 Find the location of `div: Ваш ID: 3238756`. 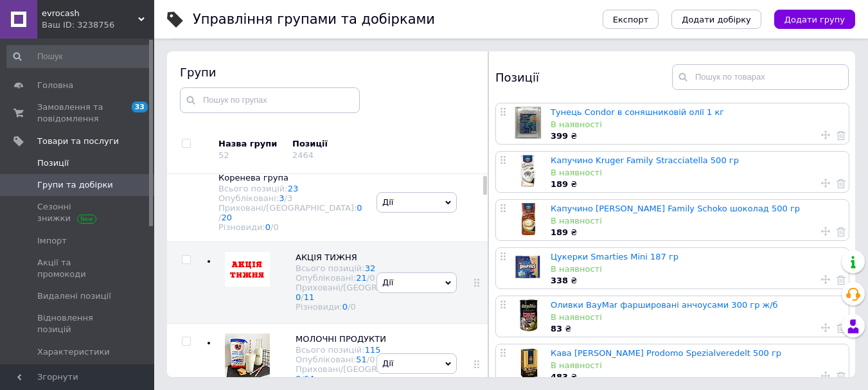

div: Ваш ID: 3238756 is located at coordinates (98, 25).